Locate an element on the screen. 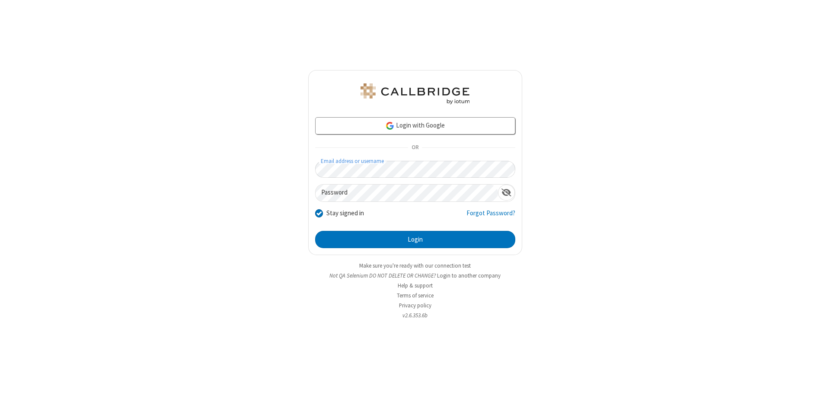 The width and height of the screenshot is (830, 396). label: Stay signed in is located at coordinates (345, 213).